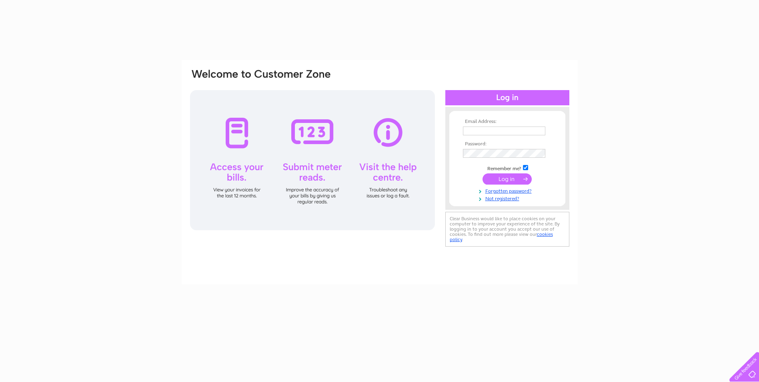 Image resolution: width=759 pixels, height=382 pixels. What do you see at coordinates (507, 168) in the screenshot?
I see `td: Remember me?` at bounding box center [507, 168].